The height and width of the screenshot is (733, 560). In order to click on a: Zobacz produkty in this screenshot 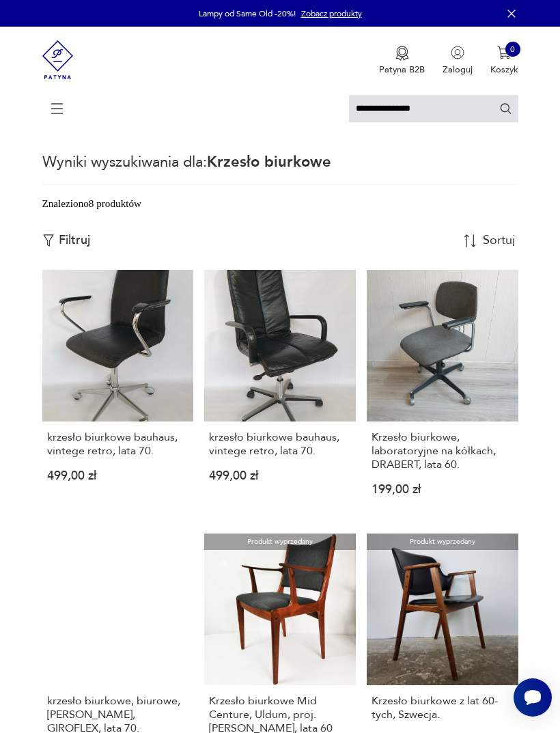, I will do `click(331, 14)`.